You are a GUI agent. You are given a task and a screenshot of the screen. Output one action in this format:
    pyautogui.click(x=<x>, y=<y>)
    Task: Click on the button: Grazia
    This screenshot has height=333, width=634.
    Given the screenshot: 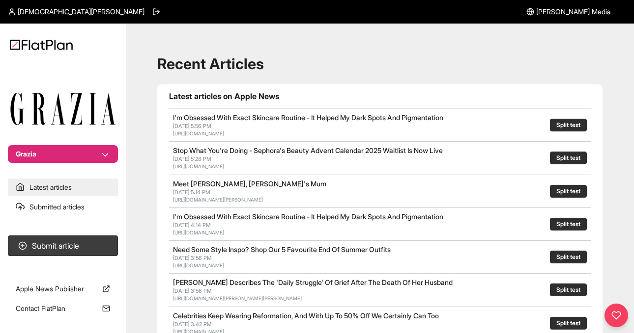 What is the action you would take?
    pyautogui.click(x=63, y=154)
    